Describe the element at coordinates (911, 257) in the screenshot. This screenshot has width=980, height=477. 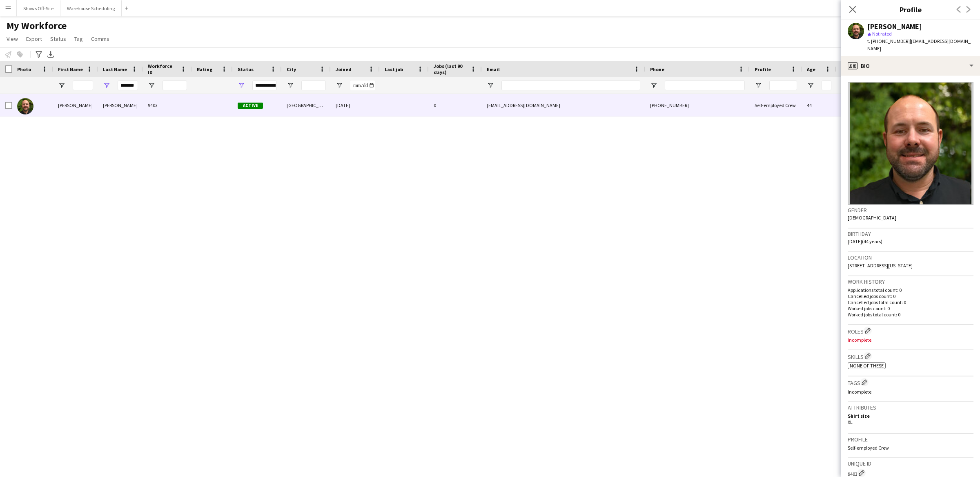
I see `h3: Location` at that location.